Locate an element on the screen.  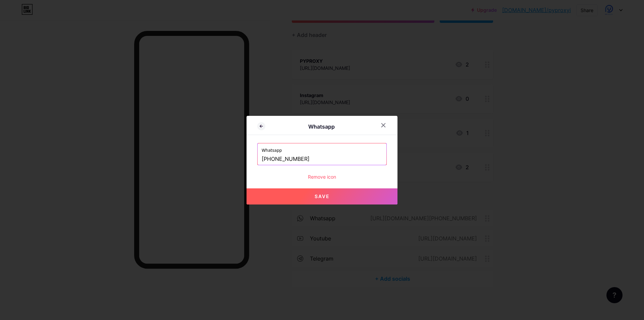
button: Save is located at coordinates (322, 196).